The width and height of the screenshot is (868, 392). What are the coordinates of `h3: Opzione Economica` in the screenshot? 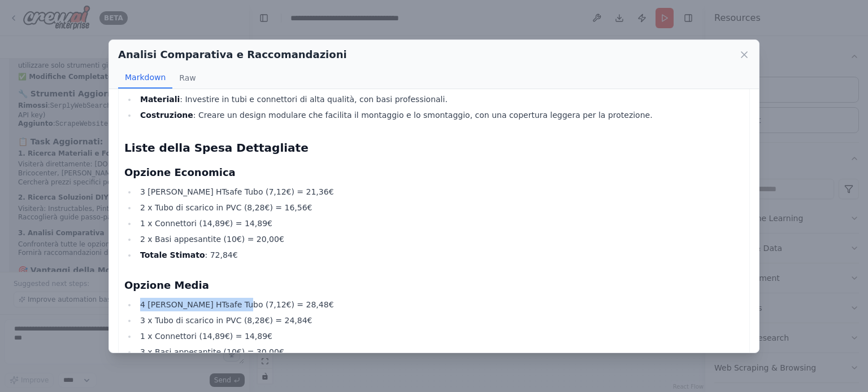 It's located at (434, 173).